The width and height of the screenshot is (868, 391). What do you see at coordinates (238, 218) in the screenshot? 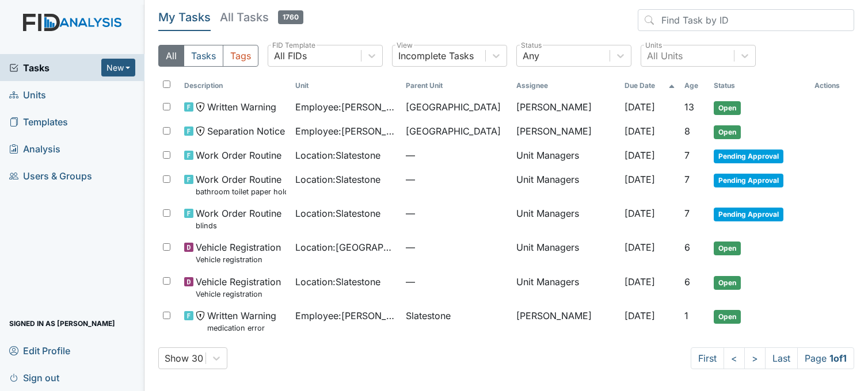
I see `span: Work Order Routine blinds` at bounding box center [238, 218].